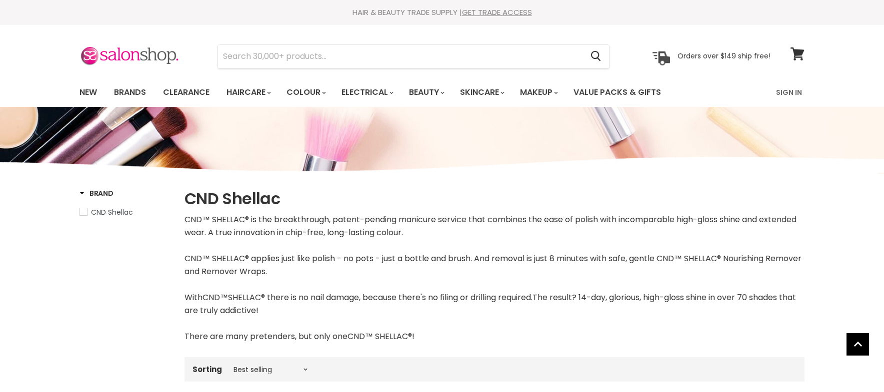 This screenshot has height=392, width=884. I want to click on a: Makeup, so click(538, 92).